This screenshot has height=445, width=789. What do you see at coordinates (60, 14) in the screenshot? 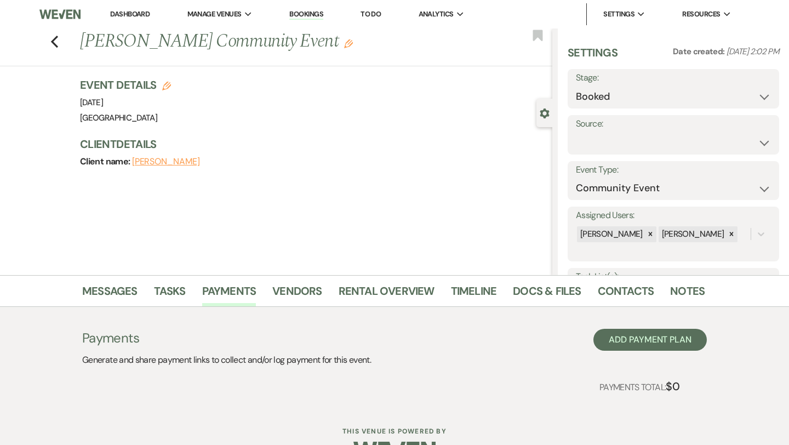
I see `img: Weven Logo` at bounding box center [60, 14].